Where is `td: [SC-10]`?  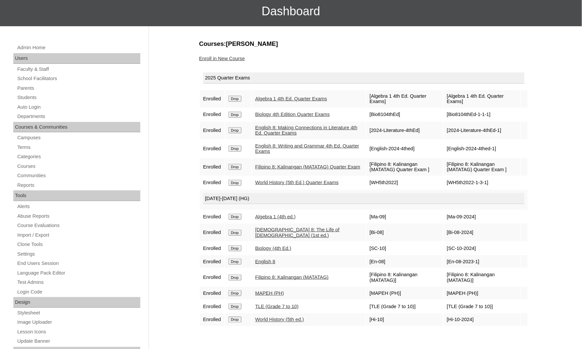
td: [SC-10] is located at coordinates (405, 248).